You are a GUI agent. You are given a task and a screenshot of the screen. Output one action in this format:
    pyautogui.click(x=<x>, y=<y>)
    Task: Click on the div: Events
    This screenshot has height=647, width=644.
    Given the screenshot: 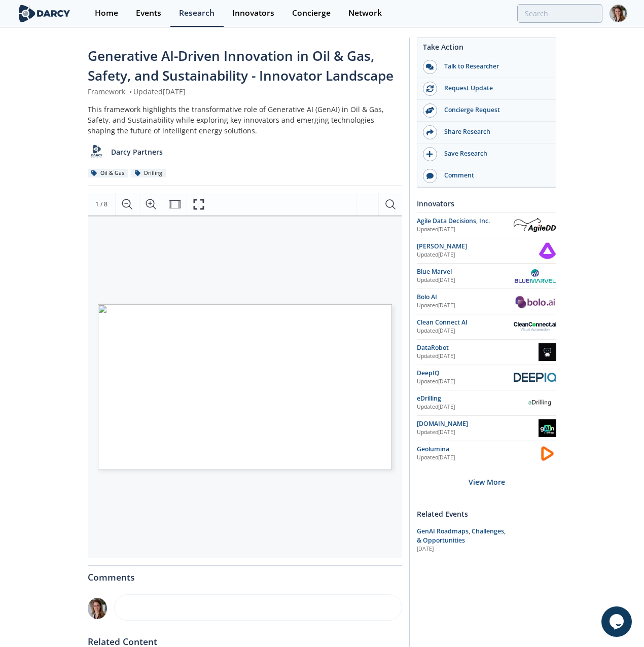 What is the action you would take?
    pyautogui.click(x=149, y=13)
    